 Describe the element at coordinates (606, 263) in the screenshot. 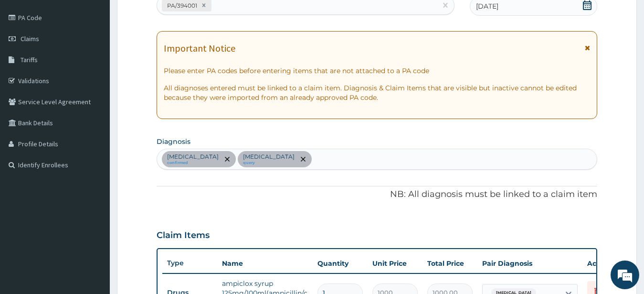

I see `th: Actions` at that location.